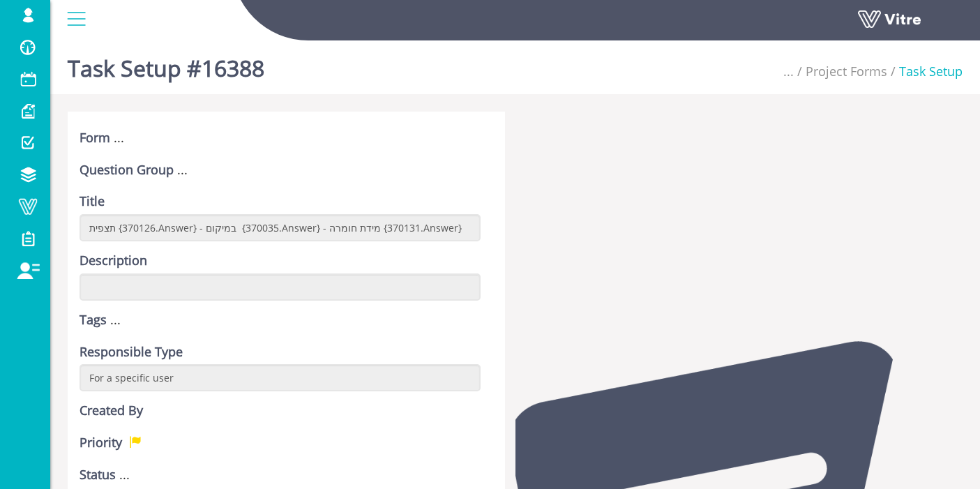  What do you see at coordinates (100, 443) in the screenshot?
I see `label: Priority` at bounding box center [100, 443].